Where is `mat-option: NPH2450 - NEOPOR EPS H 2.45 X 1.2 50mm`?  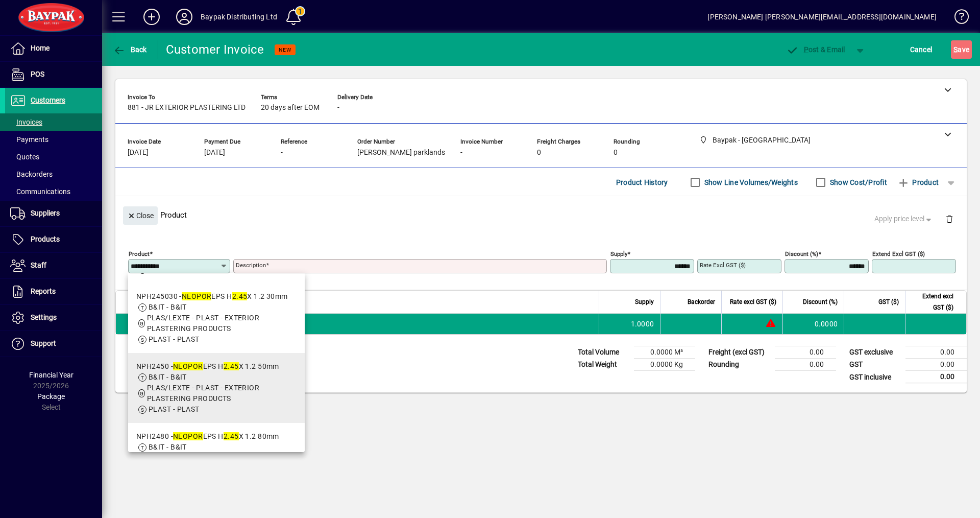 mat-option: NPH2450 - NEOPOR EPS H 2.45 X 1.2 50mm is located at coordinates (217, 388).